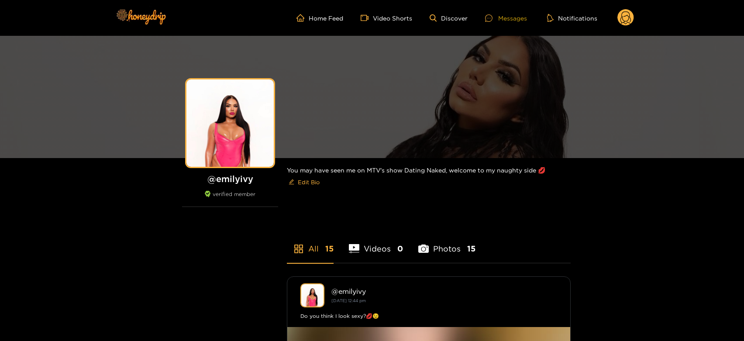 The height and width of the screenshot is (341, 744). What do you see at coordinates (447, 243) in the screenshot?
I see `li: Photos` at bounding box center [447, 243].